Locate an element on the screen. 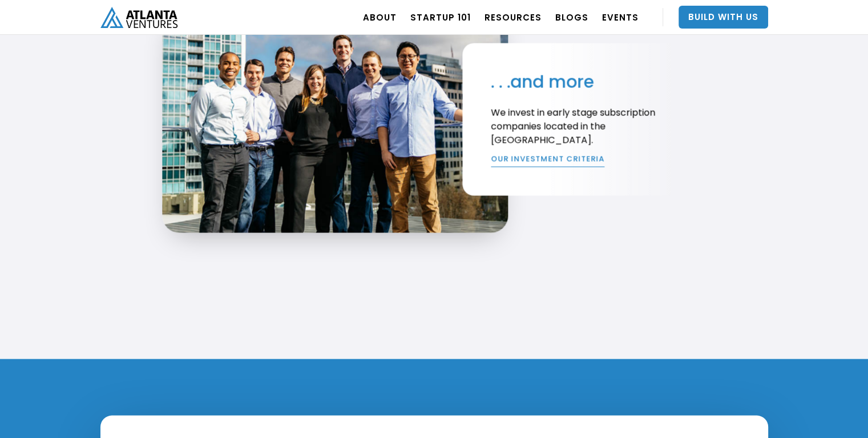 This screenshot has height=438, width=868. img: Atlanta Ventures Team is located at coordinates (335, 120).